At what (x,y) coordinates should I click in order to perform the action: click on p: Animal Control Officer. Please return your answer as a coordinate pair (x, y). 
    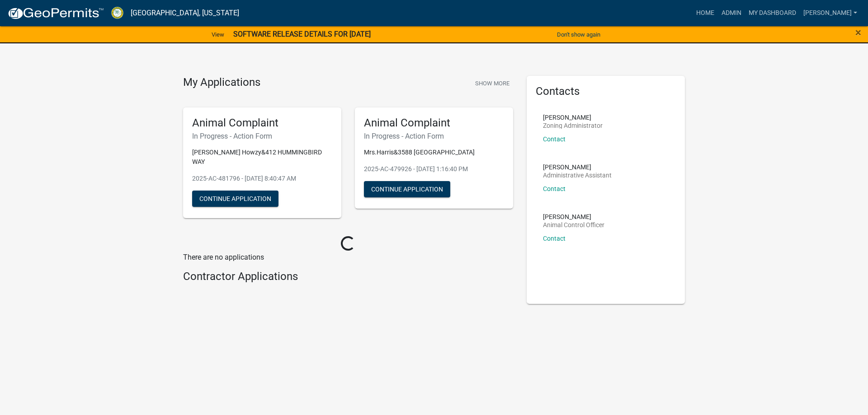
    Looking at the image, I should click on (573, 225).